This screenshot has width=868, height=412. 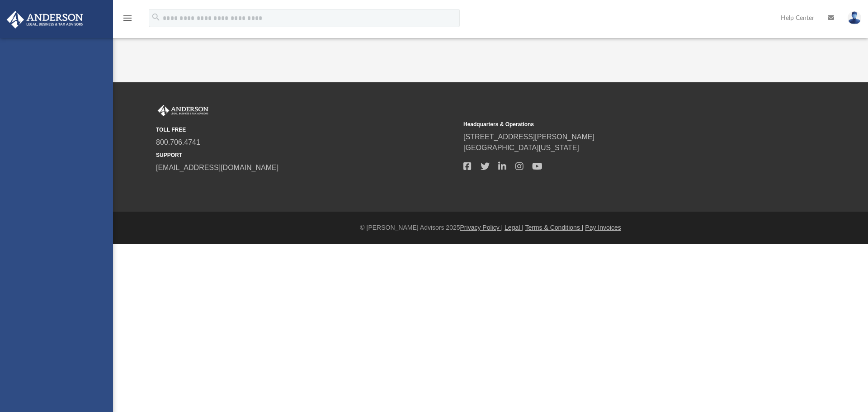 I want to click on a: 800.706.4741, so click(x=178, y=142).